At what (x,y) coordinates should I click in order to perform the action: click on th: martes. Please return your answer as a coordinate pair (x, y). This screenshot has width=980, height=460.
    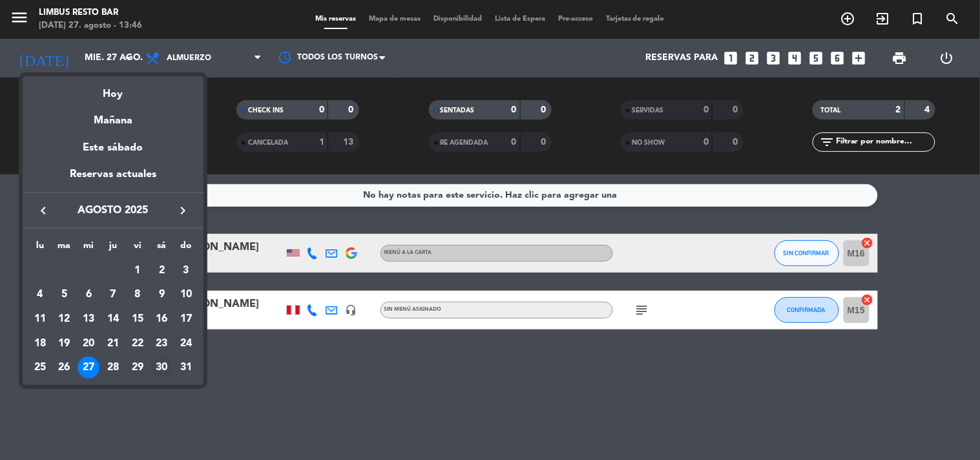
    Looking at the image, I should click on (65, 248).